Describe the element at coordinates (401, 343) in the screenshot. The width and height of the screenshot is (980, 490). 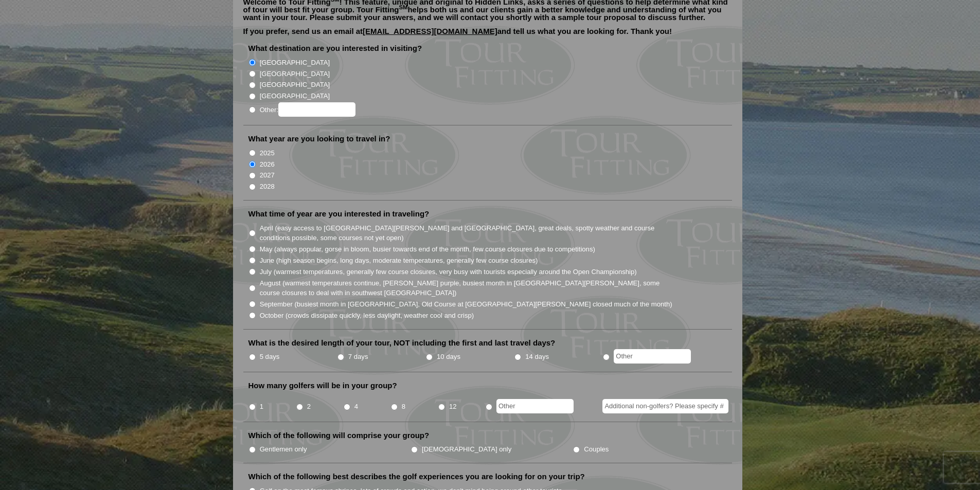
I see `label: What is the desired length of your tour, NOT including the first and last travel days?` at that location.